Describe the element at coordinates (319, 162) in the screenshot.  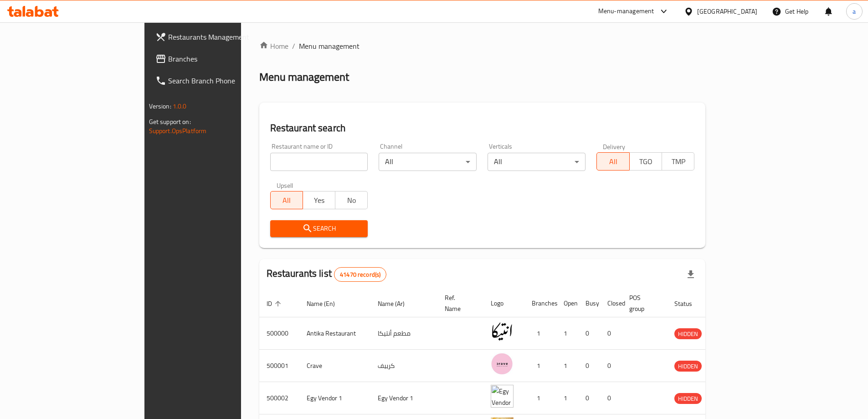
I see `input: Search for restaurant name or ID..` at that location.